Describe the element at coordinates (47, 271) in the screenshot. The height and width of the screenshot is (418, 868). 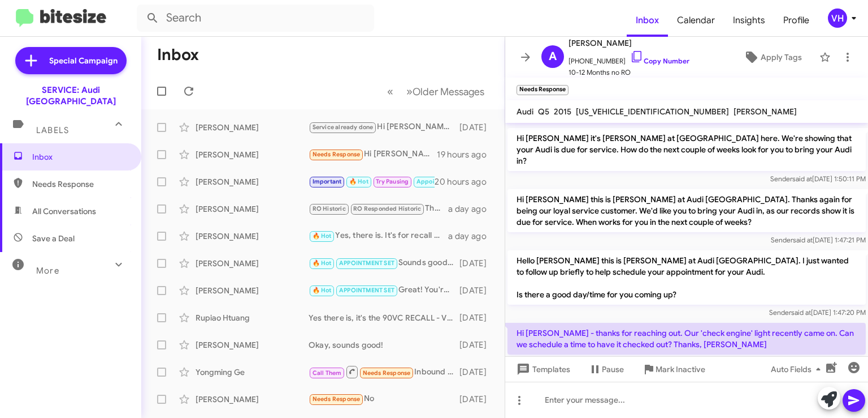
I see `span: More` at that location.